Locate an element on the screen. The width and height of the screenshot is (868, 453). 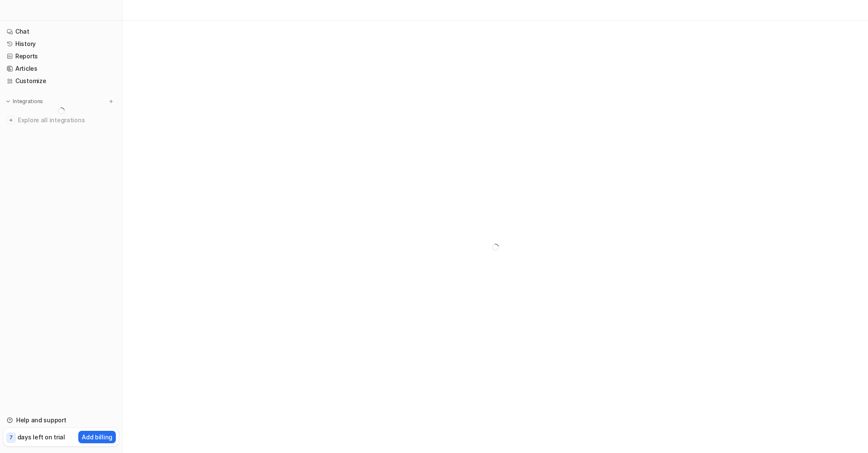
img: explore all integrations is located at coordinates (11, 120).